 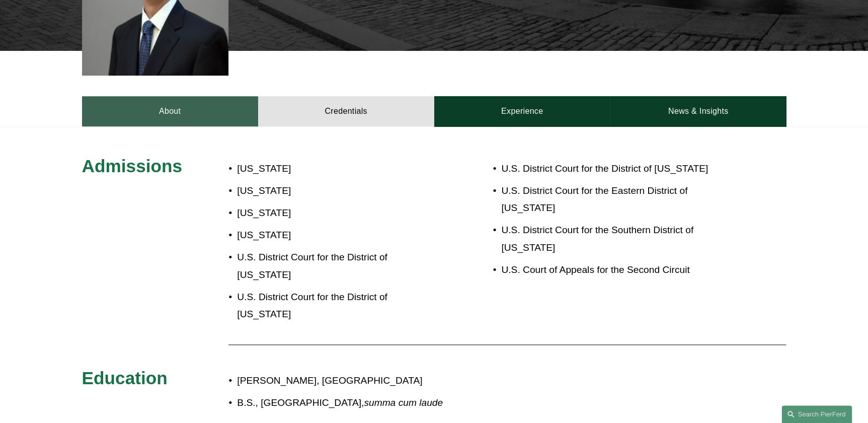 What do you see at coordinates (698, 111) in the screenshot?
I see `a: News & Insights` at bounding box center [698, 111].